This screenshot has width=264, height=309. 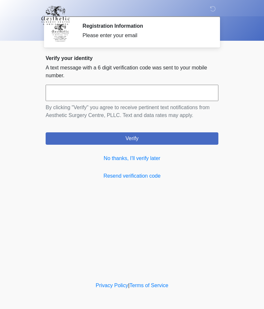 What do you see at coordinates (132, 58) in the screenshot?
I see `h2: Verify your identity` at bounding box center [132, 58].